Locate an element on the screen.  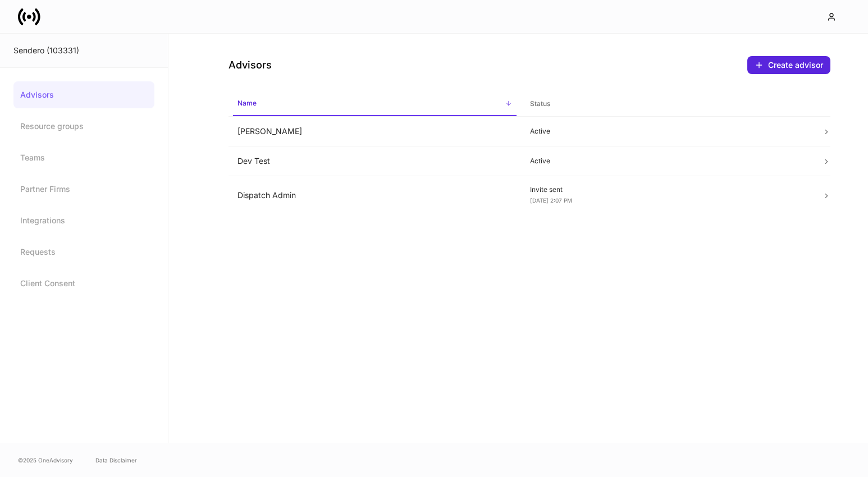
a: Data Disclaimer is located at coordinates (116, 461).